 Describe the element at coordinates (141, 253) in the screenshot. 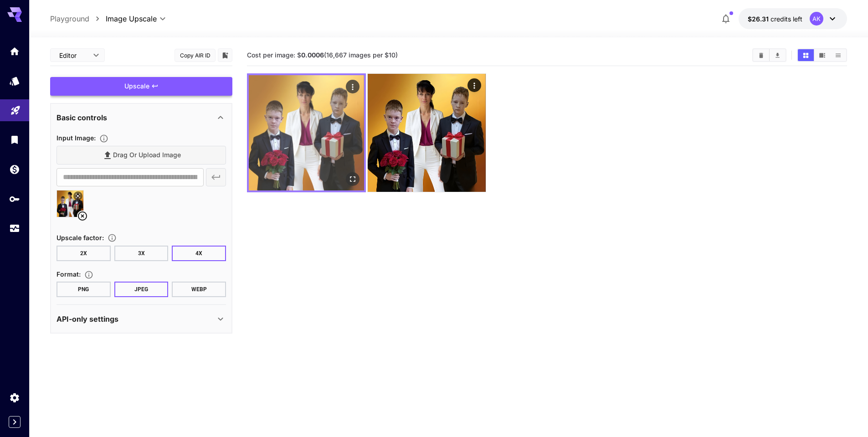

I see `button: 3X` at that location.